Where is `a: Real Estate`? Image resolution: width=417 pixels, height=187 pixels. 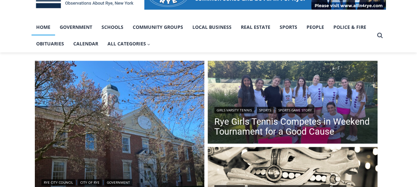 a: Real Estate is located at coordinates (255, 27).